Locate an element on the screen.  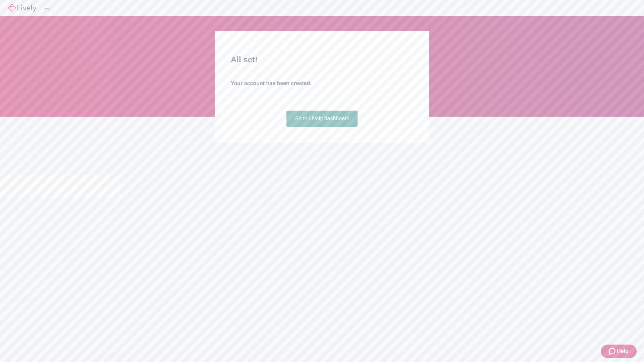
img: Lively is located at coordinates (22, 8).